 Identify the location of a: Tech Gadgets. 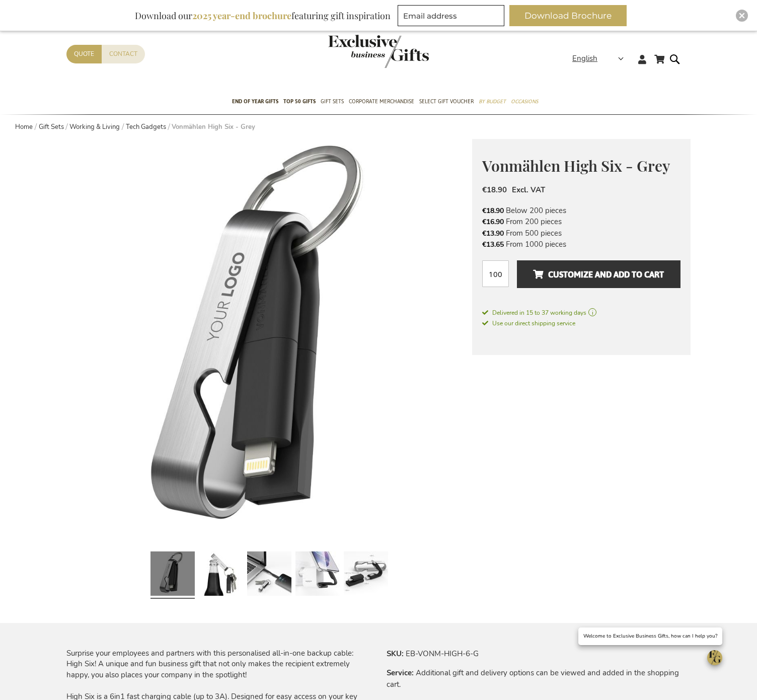
(146, 127).